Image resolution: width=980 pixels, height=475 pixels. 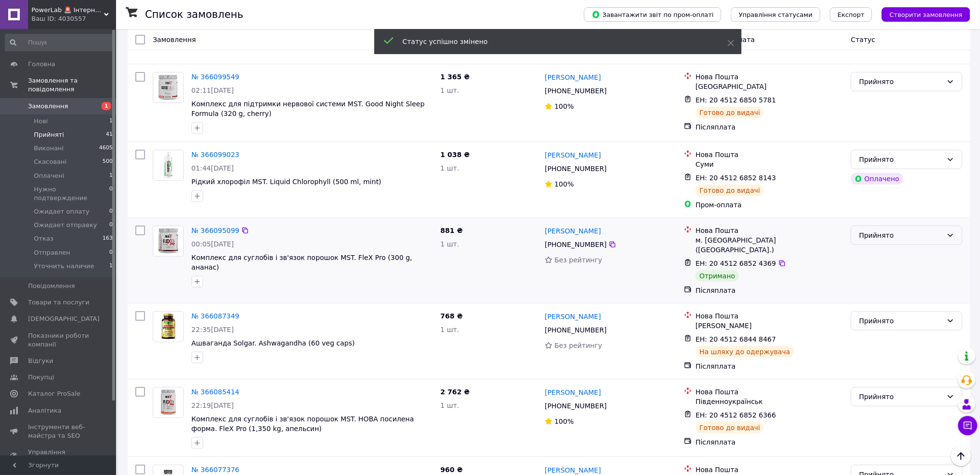 What do you see at coordinates (215, 77) in the screenshot?
I see `a: № 366099549` at bounding box center [215, 77].